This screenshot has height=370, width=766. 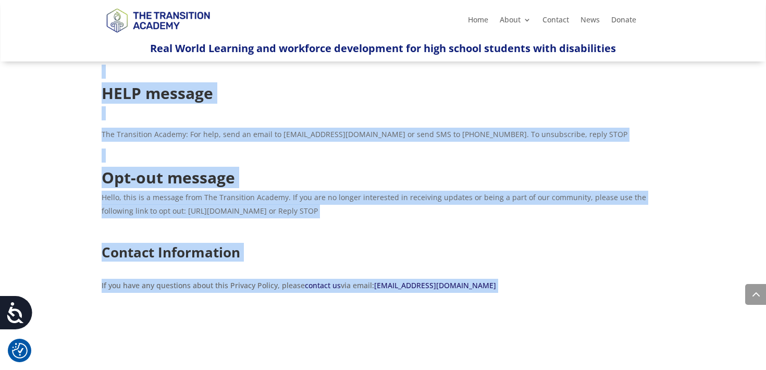 I want to click on a: Contact, so click(x=555, y=22).